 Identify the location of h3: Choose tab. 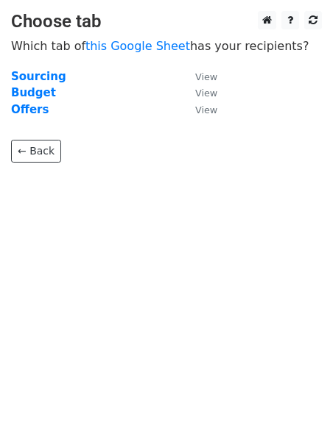
(166, 21).